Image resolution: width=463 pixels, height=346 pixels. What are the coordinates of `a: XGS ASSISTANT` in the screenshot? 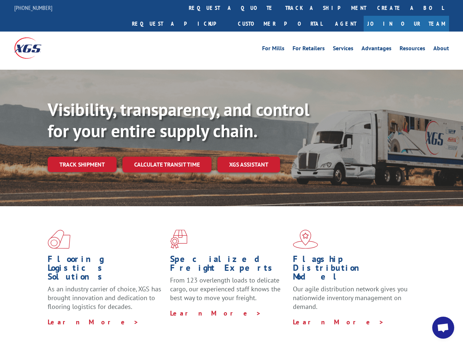 It's located at (248, 164).